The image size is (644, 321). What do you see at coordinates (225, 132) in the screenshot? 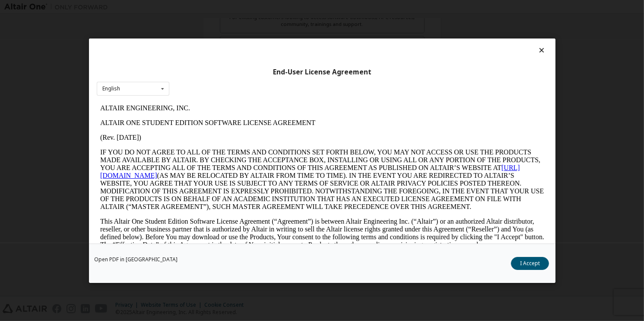
I see `p: This Altair One Student Edition Software License Agreement (“Agreement”) is between Altair Engine...` at bounding box center [225, 132].